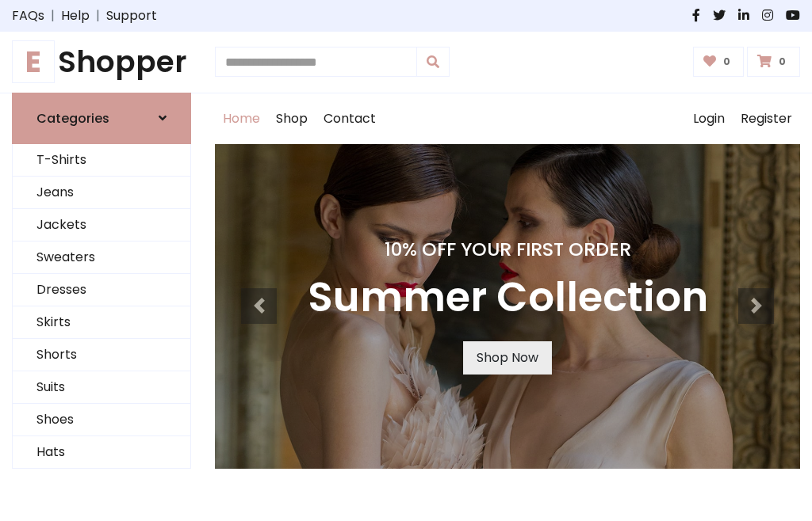 Image resolution: width=812 pixels, height=521 pixels. Describe the element at coordinates (766, 119) in the screenshot. I see `a: Register` at that location.